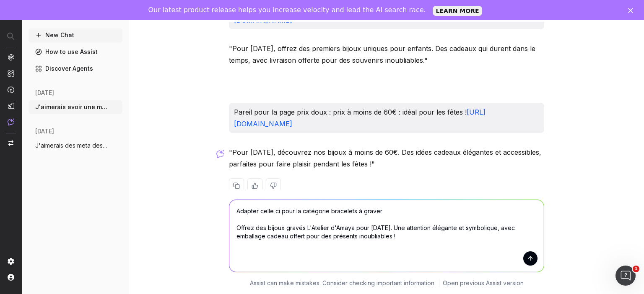 The width and height of the screenshot is (644, 294). I want to click on div: Fermer, so click(632, 10).